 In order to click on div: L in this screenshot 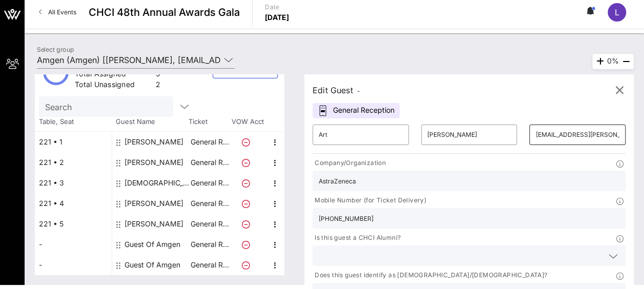, I will do `click(617, 12)`.